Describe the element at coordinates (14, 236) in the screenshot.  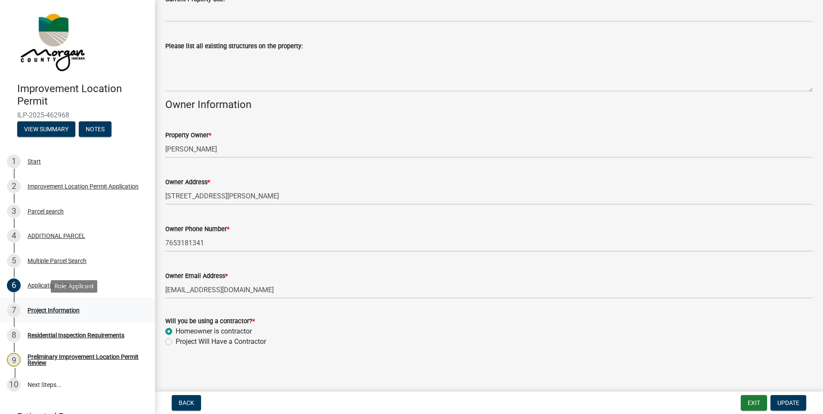
I see `div: 4` at that location.